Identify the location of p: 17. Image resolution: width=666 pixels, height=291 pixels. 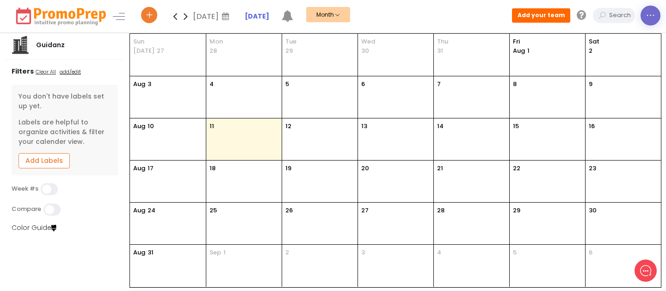
(150, 168).